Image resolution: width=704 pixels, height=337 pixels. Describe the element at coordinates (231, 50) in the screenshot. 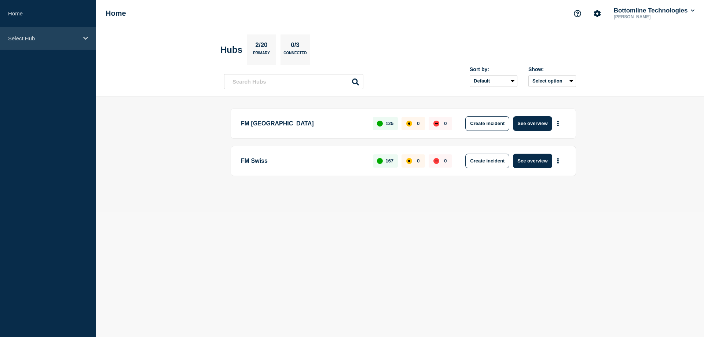

I see `h2: Hubs` at that location.